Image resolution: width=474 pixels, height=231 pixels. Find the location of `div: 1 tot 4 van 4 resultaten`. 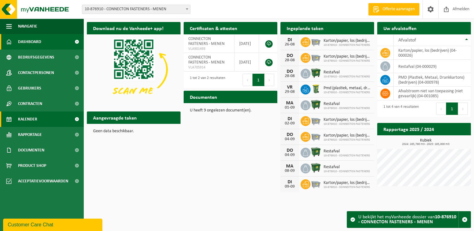

div: 1 tot 4 van 4 resultaten is located at coordinates (399, 109).